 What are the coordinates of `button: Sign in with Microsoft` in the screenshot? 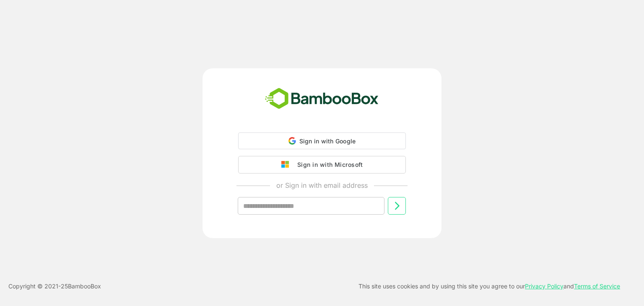 It's located at (322, 165).